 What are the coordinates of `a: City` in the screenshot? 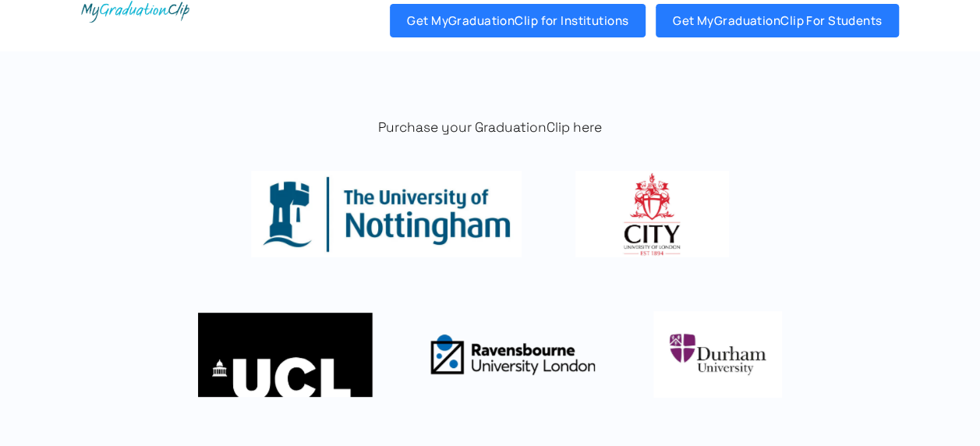 It's located at (651, 214).